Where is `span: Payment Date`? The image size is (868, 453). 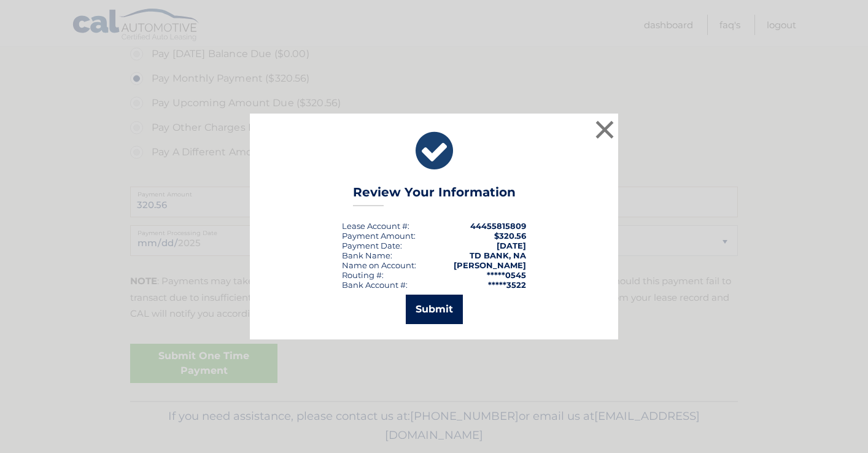
span: Payment Date is located at coordinates (370, 246).